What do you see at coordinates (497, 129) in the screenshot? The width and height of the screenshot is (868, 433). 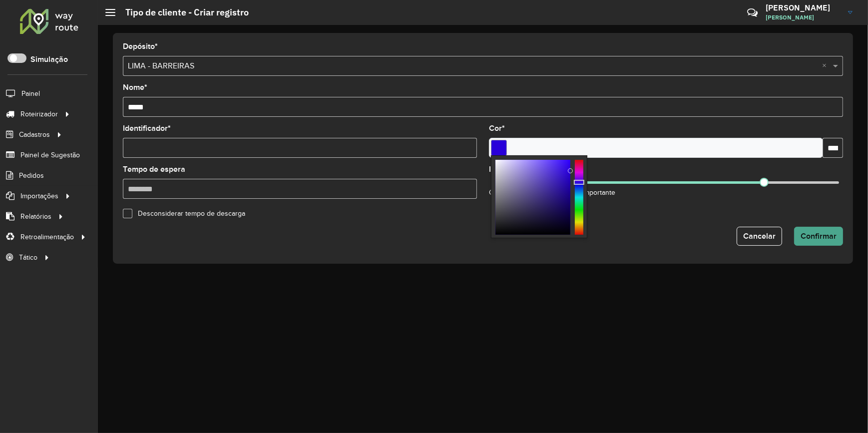 I see `label: Cor` at bounding box center [497, 129].